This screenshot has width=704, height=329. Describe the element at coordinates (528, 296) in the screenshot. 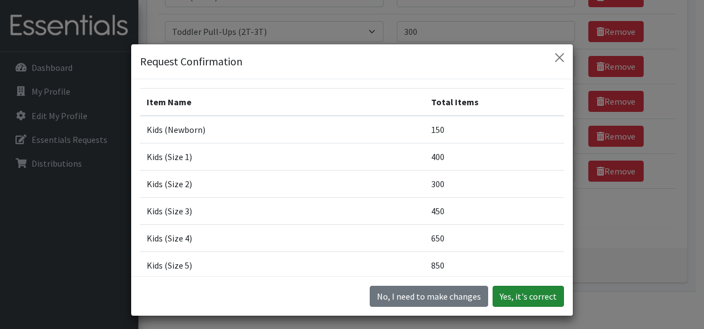

I see `button: Yes, it's correct` at that location.